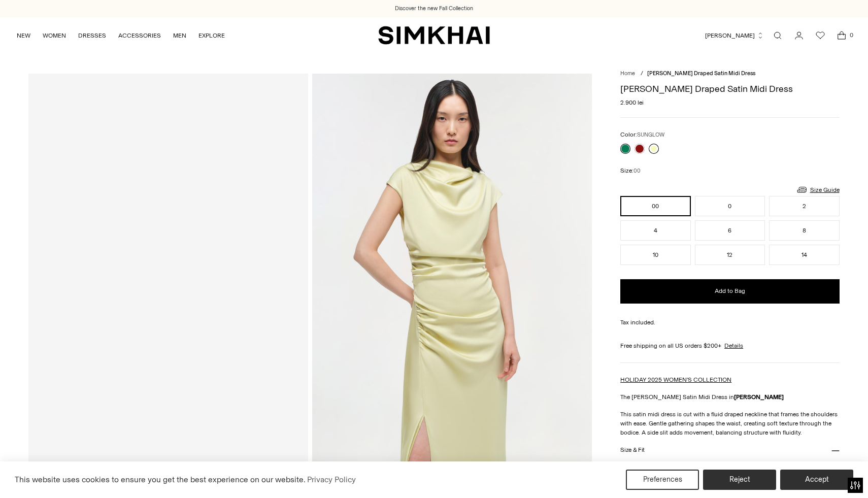 The height and width of the screenshot is (498, 868). What do you see at coordinates (92, 35) in the screenshot?
I see `a: DRESSES` at bounding box center [92, 35].